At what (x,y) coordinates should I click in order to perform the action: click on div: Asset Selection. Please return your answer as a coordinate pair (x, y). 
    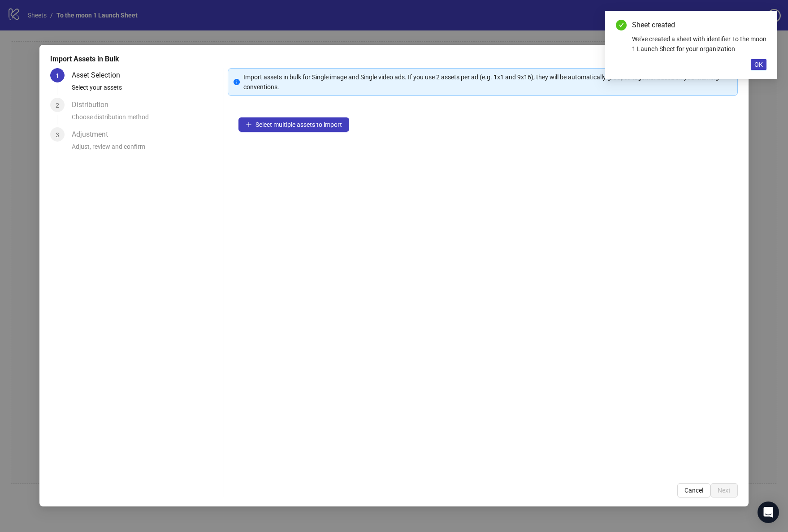
    Looking at the image, I should click on (99, 76).